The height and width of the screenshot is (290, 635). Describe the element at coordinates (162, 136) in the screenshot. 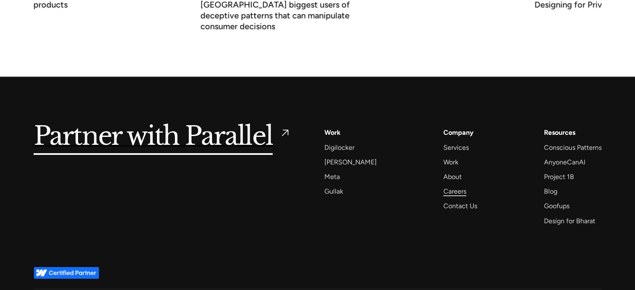

I see `a: Partner with Parallel` at that location.